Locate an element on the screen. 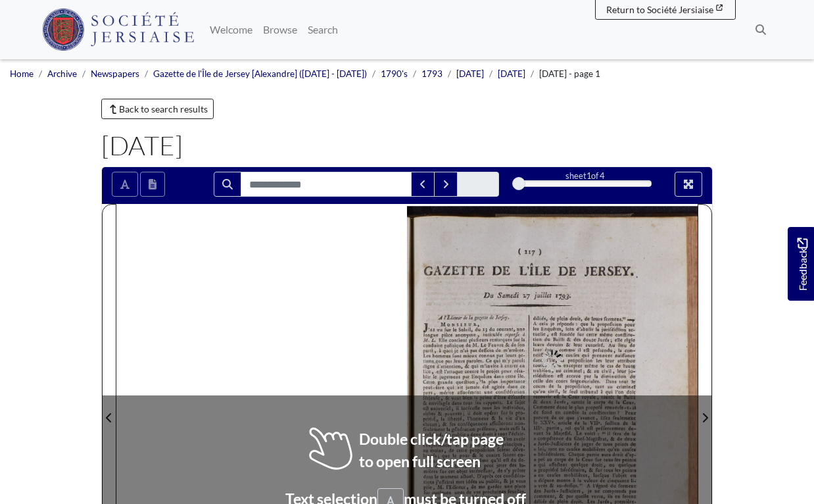  a: Home is located at coordinates (22, 73).